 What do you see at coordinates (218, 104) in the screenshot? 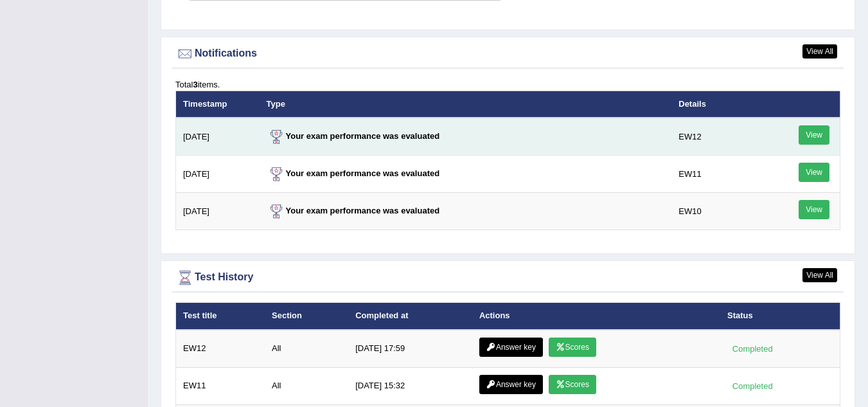
I see `th: Timestamp` at bounding box center [218, 104].